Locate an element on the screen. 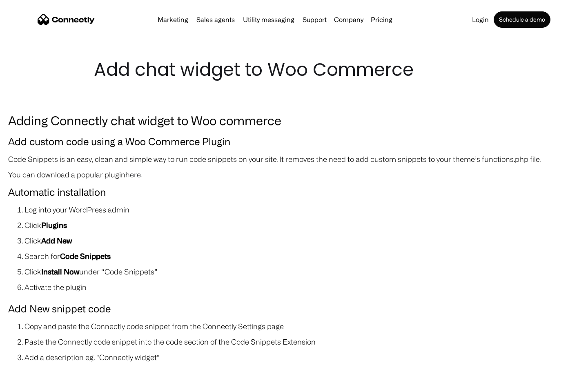 Image resolution: width=588 pixels, height=367 pixels. a: Schedule a demo is located at coordinates (522, 19).